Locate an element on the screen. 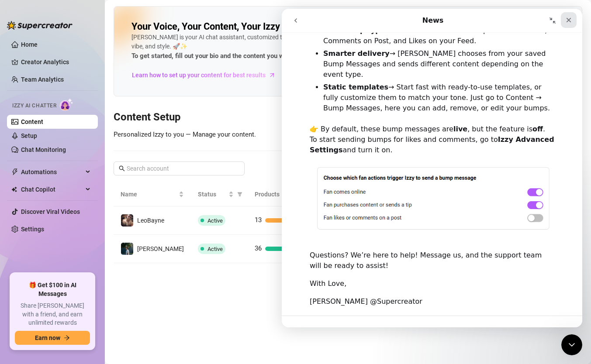 The image size is (591, 364). button: go back is located at coordinates (14, 12).